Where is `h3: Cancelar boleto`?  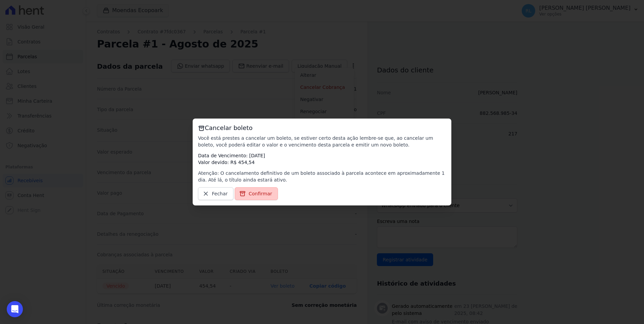 h3: Cancelar boleto is located at coordinates (322, 128).